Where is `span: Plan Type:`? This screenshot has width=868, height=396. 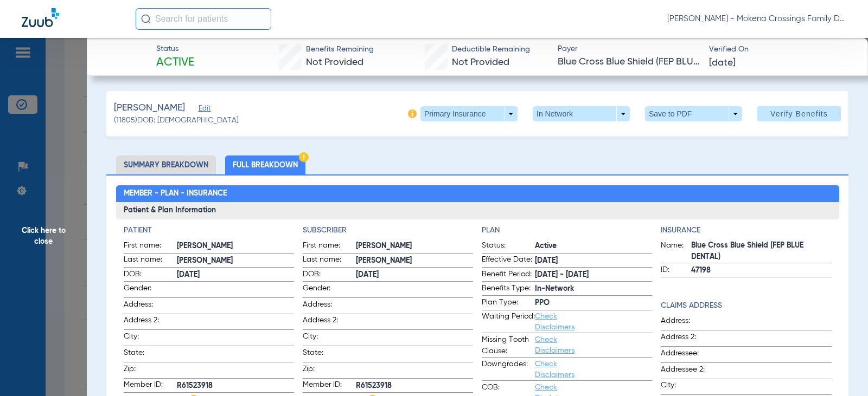 span: Plan Type: is located at coordinates (508, 304).